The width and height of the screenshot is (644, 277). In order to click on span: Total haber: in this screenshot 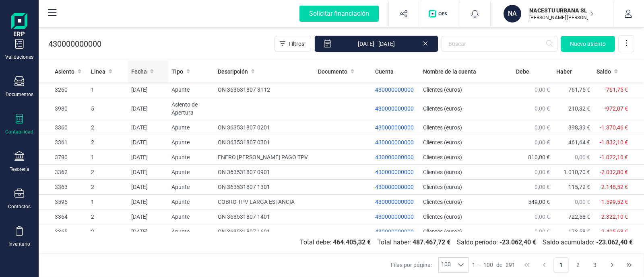, I will do `click(414, 243)`.